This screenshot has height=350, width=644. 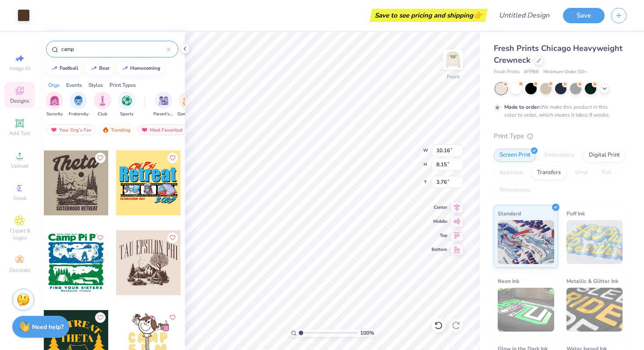 What do you see at coordinates (549, 173) in the screenshot?
I see `div: Transfers` at bounding box center [549, 173].